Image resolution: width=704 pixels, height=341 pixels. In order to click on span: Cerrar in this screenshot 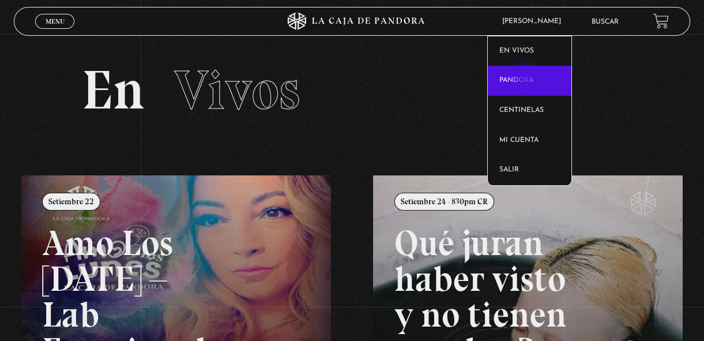, I will do `click(55, 32)`.